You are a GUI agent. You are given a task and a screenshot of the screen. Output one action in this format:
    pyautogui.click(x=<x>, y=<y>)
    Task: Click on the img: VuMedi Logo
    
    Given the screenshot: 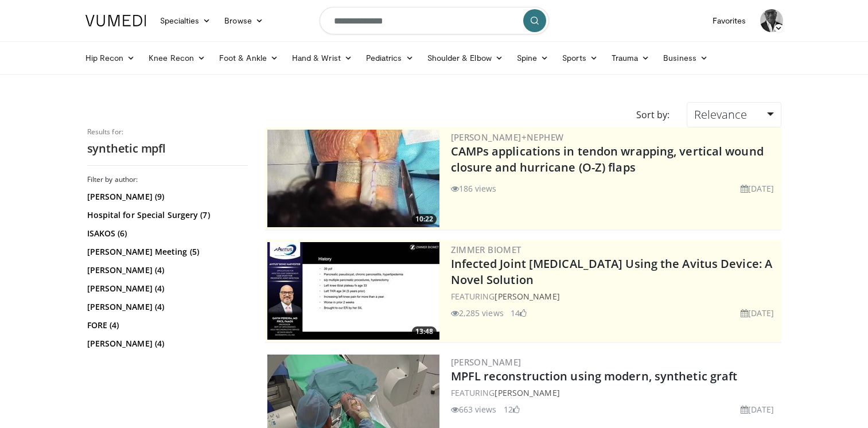 What is the action you would take?
    pyautogui.click(x=116, y=20)
    